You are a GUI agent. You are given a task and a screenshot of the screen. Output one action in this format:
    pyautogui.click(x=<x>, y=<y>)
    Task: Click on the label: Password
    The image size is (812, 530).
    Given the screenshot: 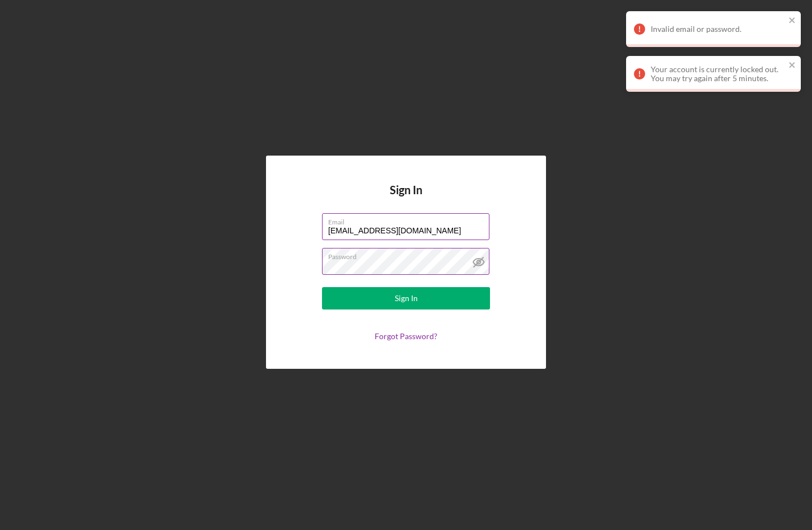 What is the action you would take?
    pyautogui.click(x=408, y=255)
    